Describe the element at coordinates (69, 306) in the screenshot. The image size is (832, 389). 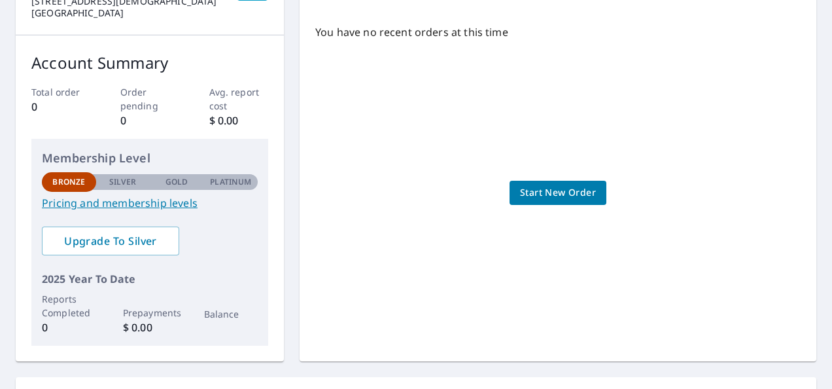
I see `p: Reports Completed` at that location.